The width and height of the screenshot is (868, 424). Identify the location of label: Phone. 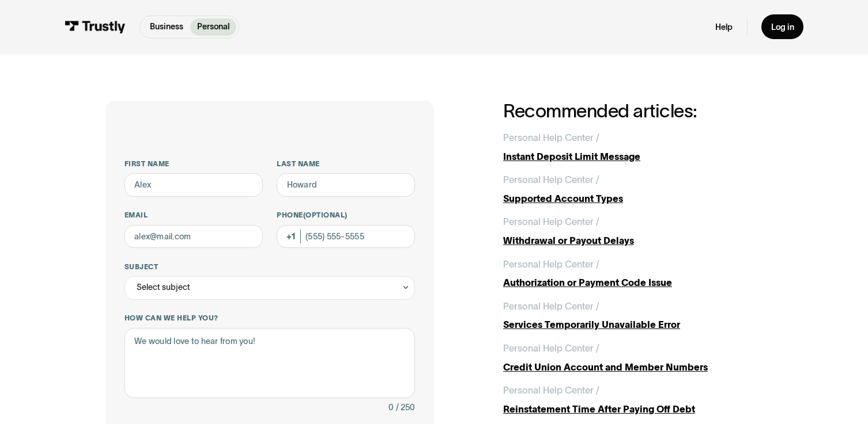
(346, 215).